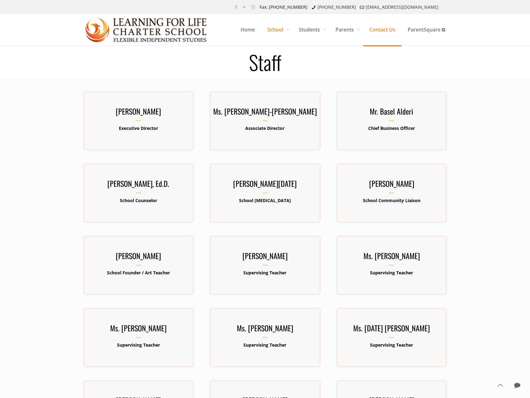  I want to click on b: School Counselor, so click(139, 200).